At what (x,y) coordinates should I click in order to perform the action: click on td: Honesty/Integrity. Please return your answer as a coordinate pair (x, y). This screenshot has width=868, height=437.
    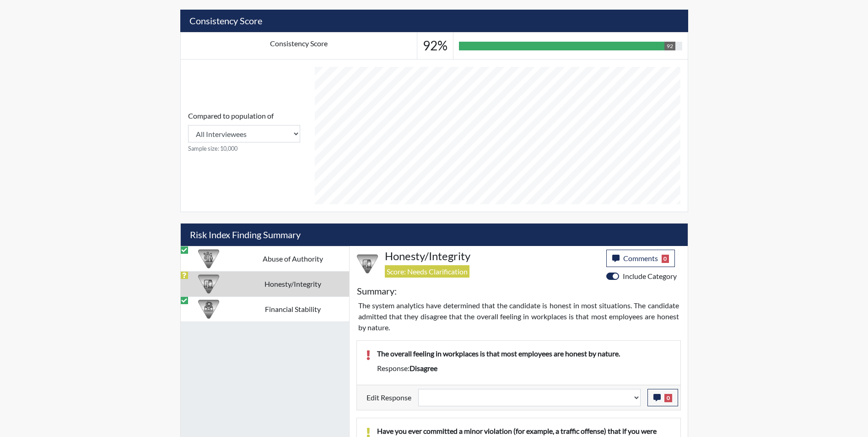
    Looking at the image, I should click on (293, 284).